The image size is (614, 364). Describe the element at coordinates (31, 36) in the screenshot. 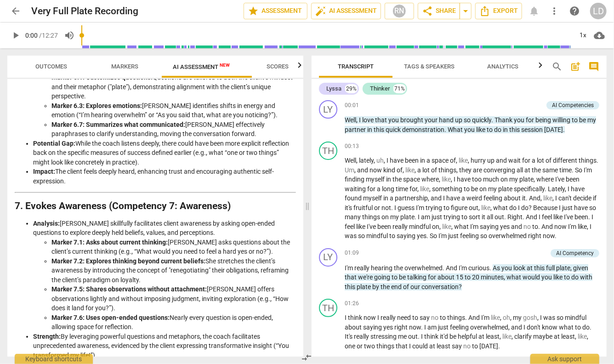

I see `span: 0:00` at that location.